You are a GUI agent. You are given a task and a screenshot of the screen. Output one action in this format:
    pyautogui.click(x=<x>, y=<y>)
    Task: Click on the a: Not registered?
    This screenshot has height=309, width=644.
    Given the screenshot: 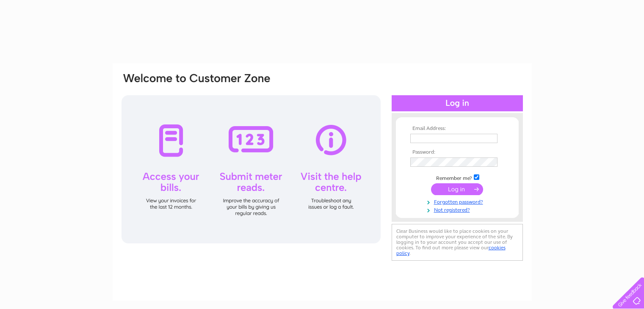 What is the action you would take?
    pyautogui.click(x=458, y=209)
    